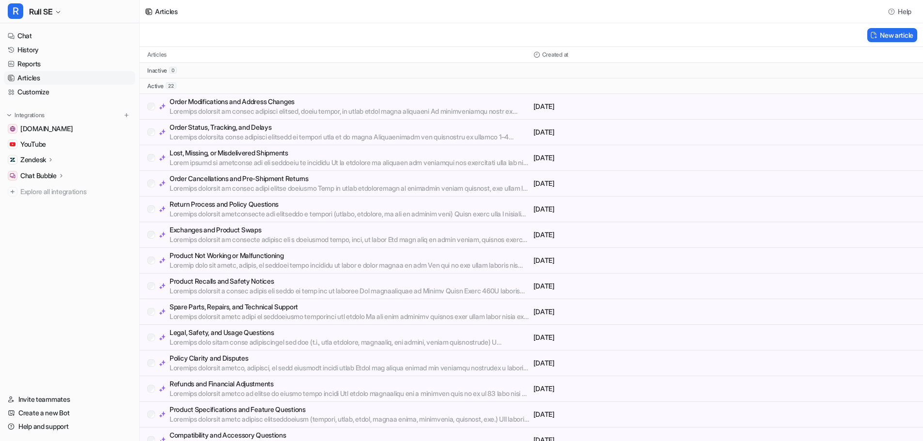  I want to click on p: Integrations, so click(30, 115).